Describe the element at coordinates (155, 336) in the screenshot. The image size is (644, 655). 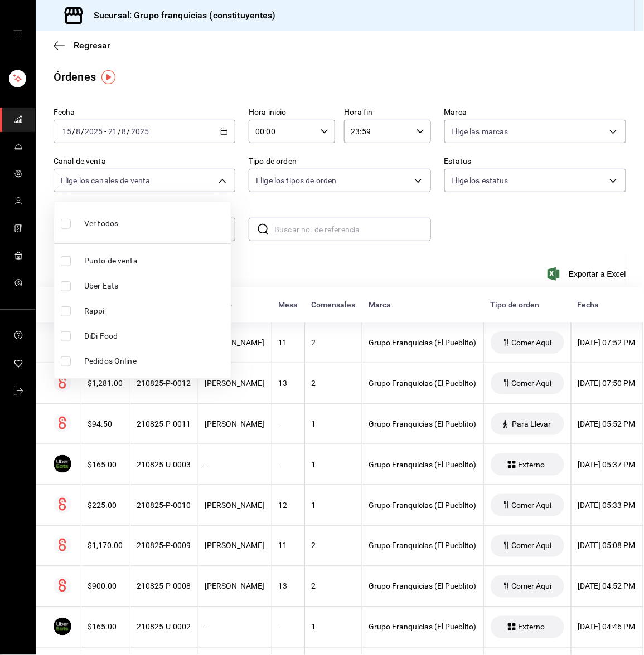
I see `span: DiDi Food` at that location.